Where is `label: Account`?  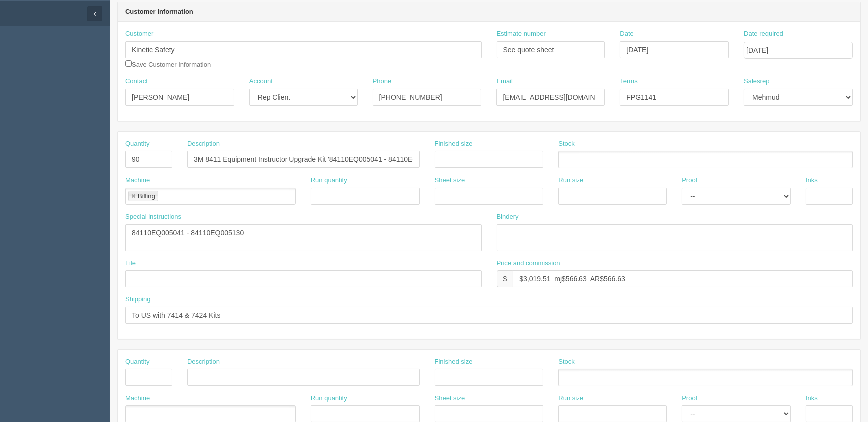 label: Account is located at coordinates (261, 82).